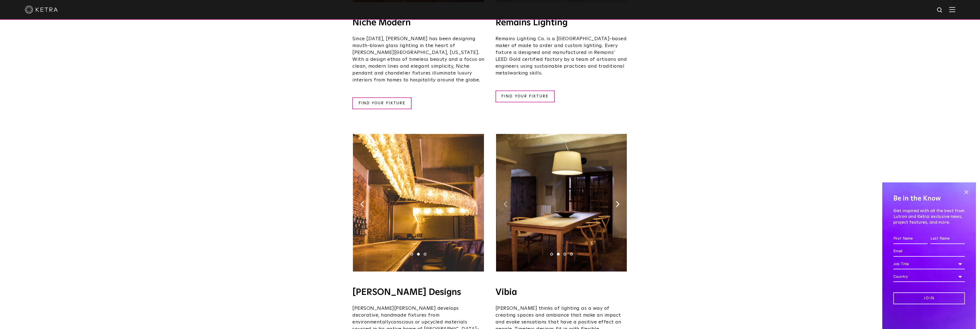  Describe the element at coordinates (929, 252) in the screenshot. I see `input: Email` at that location.